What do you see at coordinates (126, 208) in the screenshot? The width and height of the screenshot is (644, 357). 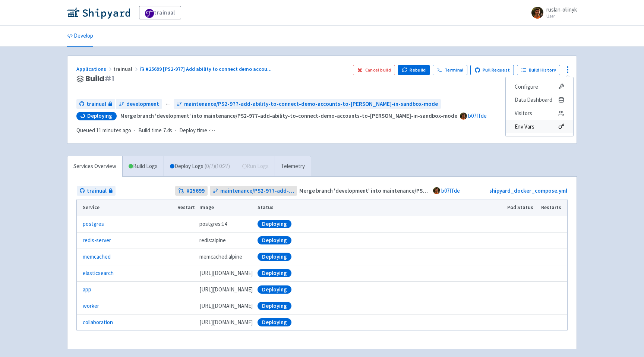 I see `th: Service` at bounding box center [126, 208].